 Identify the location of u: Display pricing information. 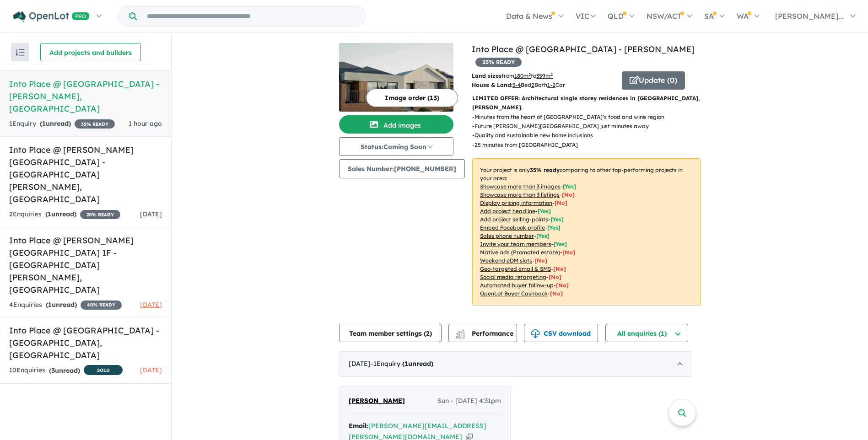
(516, 203).